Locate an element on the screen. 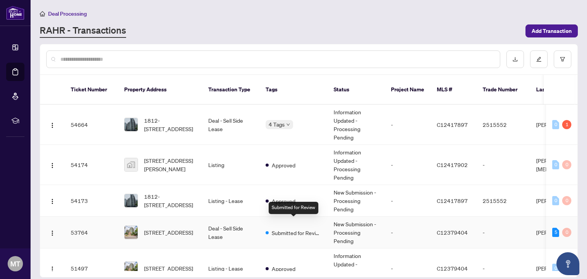 The height and width of the screenshot is (279, 587). span: filter is located at coordinates (563, 59).